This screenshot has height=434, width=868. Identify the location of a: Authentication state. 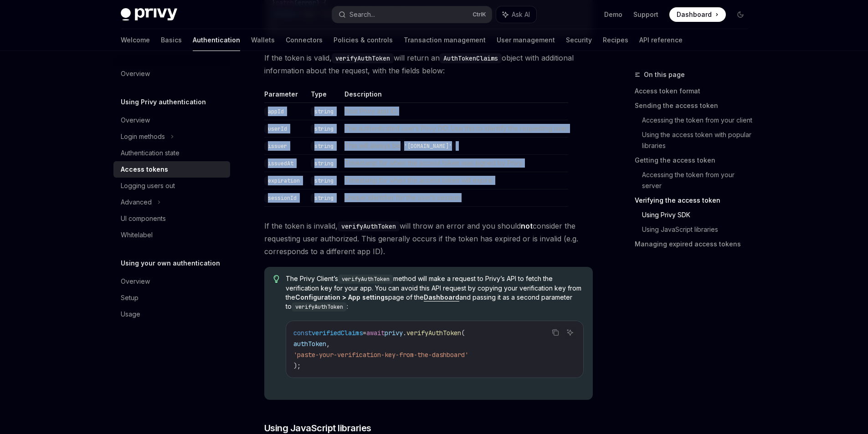
(171, 153).